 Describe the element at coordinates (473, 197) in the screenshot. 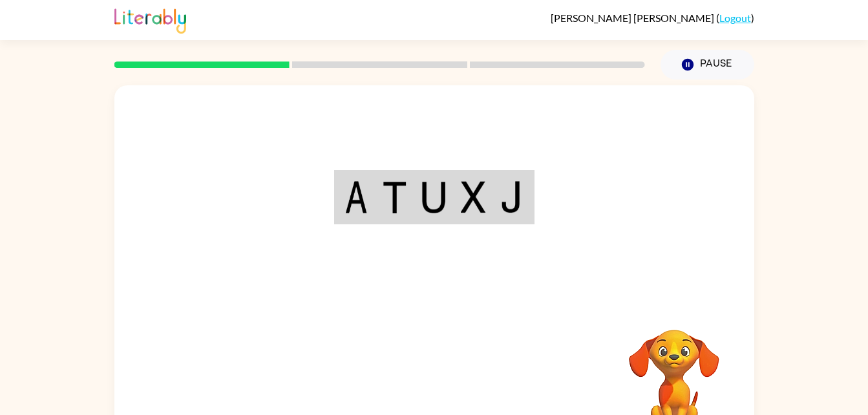

I see `img: x` at that location.